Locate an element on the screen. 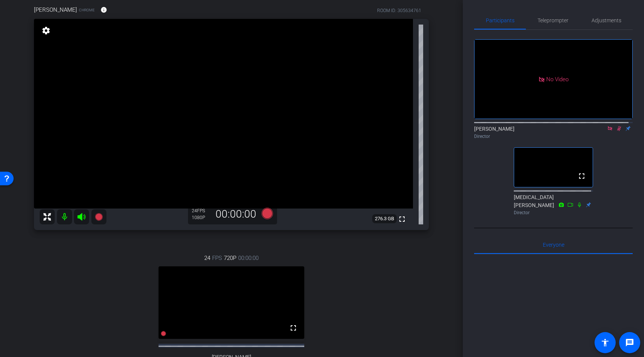  span: No Video is located at coordinates (557, 79).